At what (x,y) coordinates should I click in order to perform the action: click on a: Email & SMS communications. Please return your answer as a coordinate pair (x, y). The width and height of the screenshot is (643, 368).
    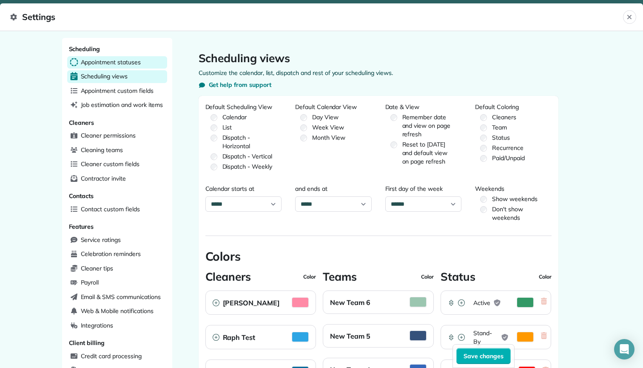
    Looking at the image, I should click on (117, 297).